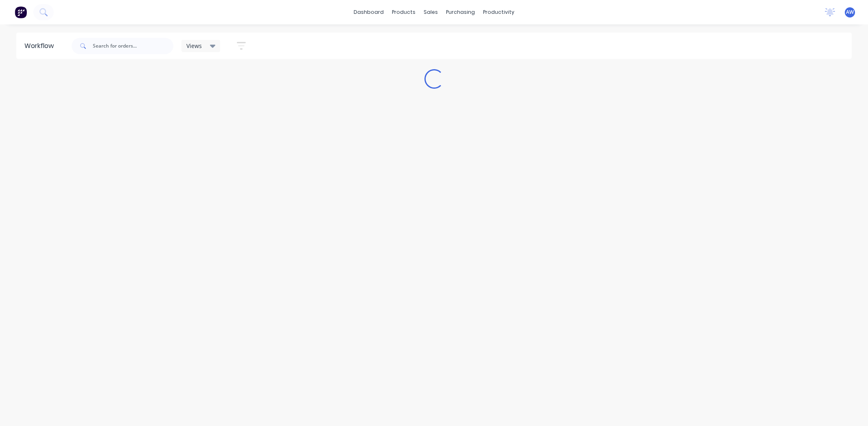  I want to click on div: sales, so click(431, 12).